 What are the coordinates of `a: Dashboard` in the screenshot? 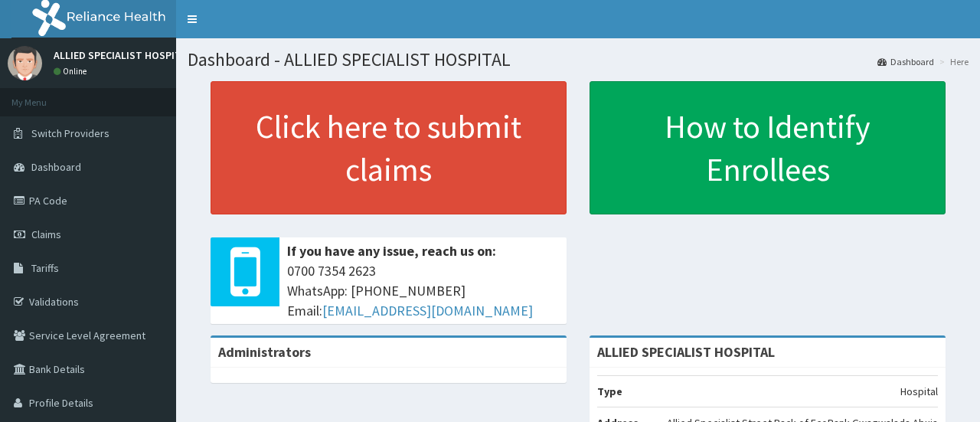 It's located at (905, 61).